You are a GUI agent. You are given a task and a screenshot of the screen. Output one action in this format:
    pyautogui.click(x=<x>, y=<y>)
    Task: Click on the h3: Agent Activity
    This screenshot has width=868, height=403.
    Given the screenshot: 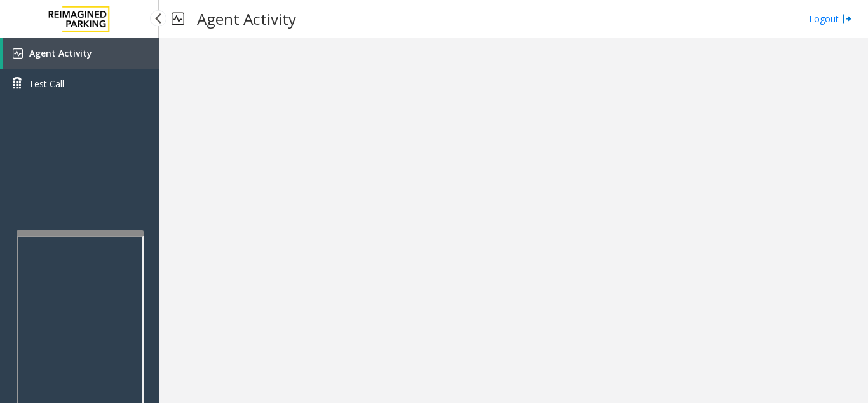 What is the action you would take?
    pyautogui.click(x=247, y=18)
    